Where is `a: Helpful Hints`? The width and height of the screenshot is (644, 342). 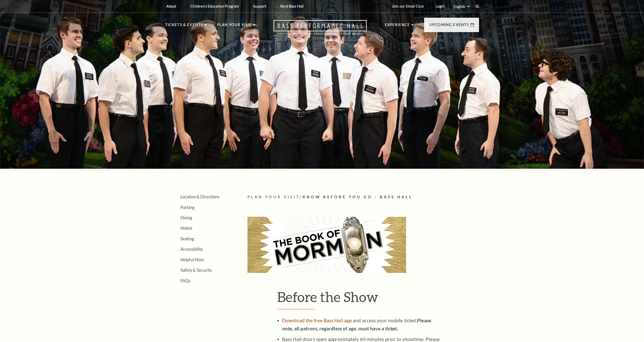
a: Helpful Hints is located at coordinates (192, 259).